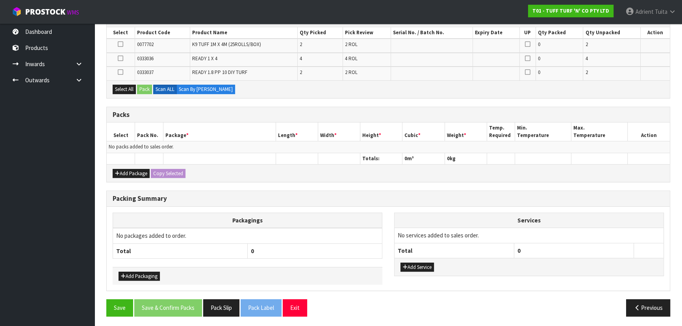 The image size is (682, 326). Describe the element at coordinates (465, 131) in the screenshot. I see `th: Weight` at that location.